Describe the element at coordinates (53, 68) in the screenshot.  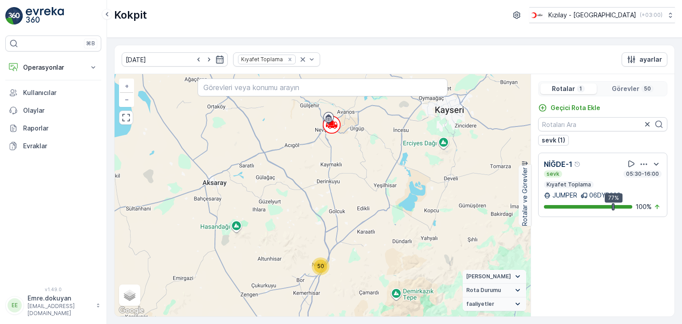
I see `p: Operasyonlar` at that location.